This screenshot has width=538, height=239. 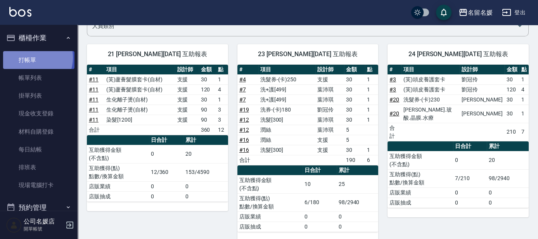 What do you see at coordinates (430, 100) in the screenshot?
I see `td: 洗髮券-(卡)230` at bounding box center [430, 100].